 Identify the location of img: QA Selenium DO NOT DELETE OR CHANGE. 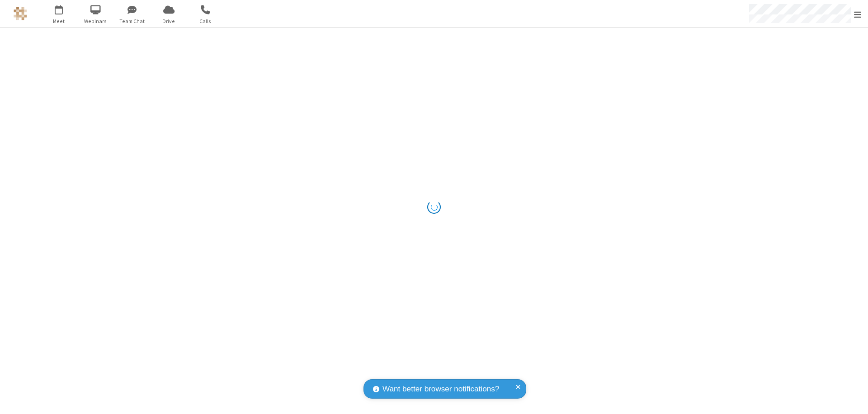
(20, 14).